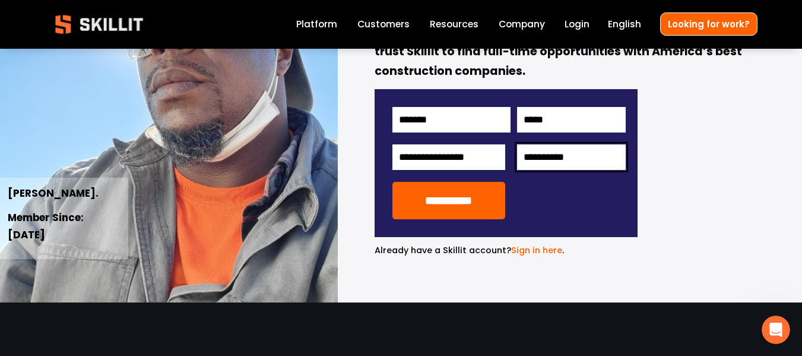 Image resolution: width=802 pixels, height=356 pixels. Describe the element at coordinates (522, 24) in the screenshot. I see `a: Company` at that location.